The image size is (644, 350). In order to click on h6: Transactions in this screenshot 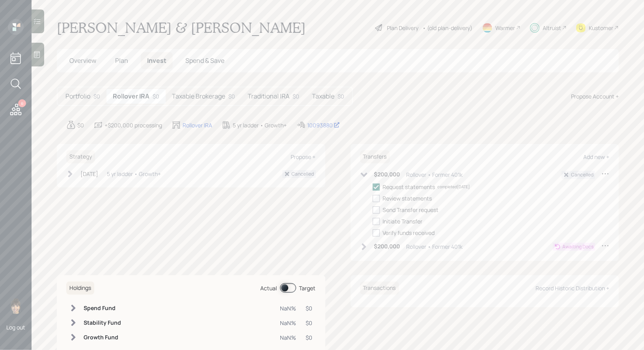, I will do `click(380, 288)`.